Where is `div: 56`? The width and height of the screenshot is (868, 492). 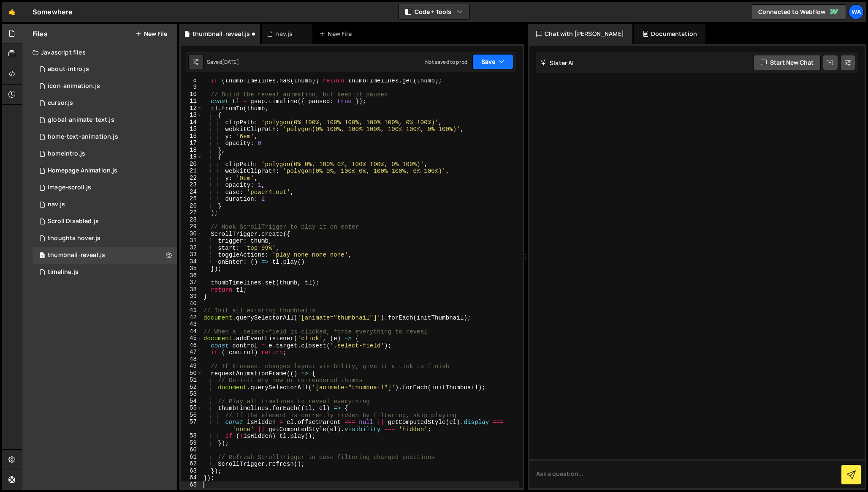 div: 56 is located at coordinates (192, 415).